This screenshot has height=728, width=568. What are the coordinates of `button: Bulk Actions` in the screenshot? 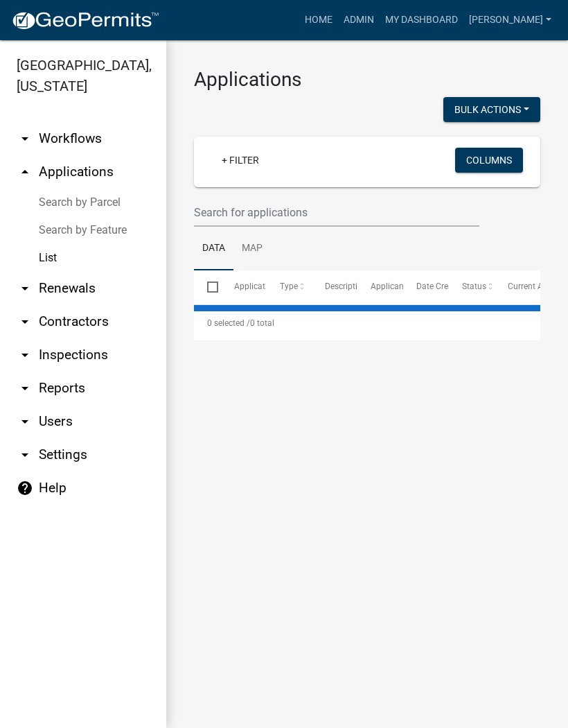 It's located at (492, 110).